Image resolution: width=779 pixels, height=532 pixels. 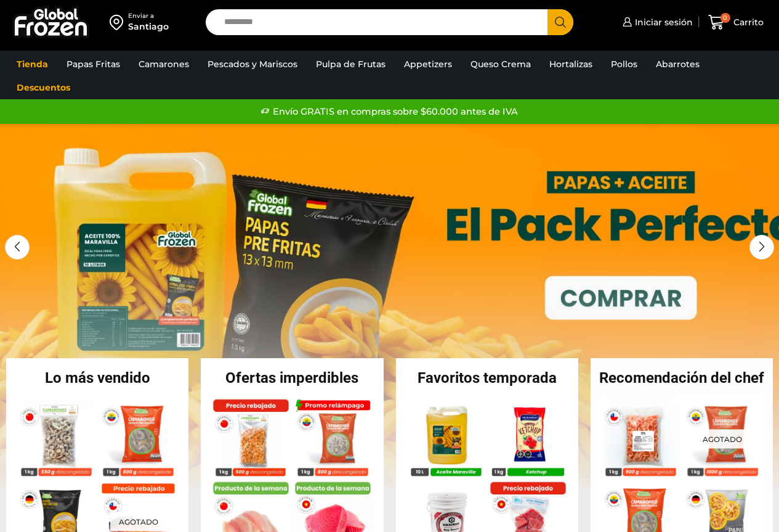 I want to click on a: Queso Crema, so click(x=501, y=64).